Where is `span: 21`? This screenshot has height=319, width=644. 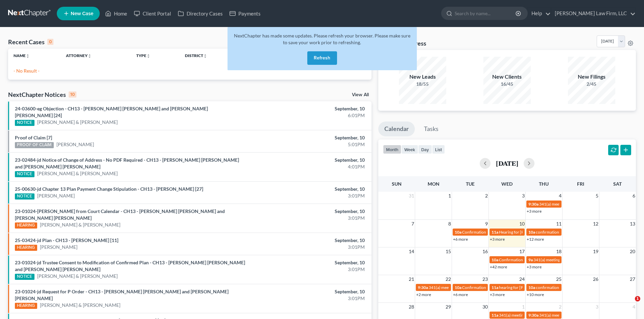
span: 21 is located at coordinates (411, 280).